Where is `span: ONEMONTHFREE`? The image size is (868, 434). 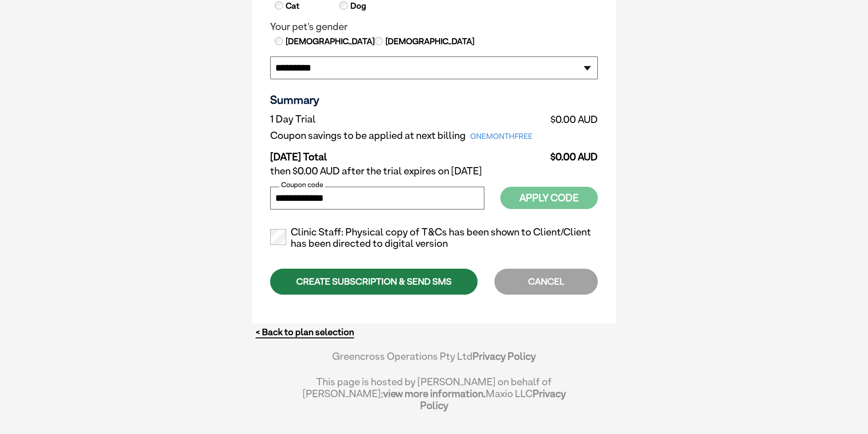
span: ONEMONTHFREE is located at coordinates (501, 136).